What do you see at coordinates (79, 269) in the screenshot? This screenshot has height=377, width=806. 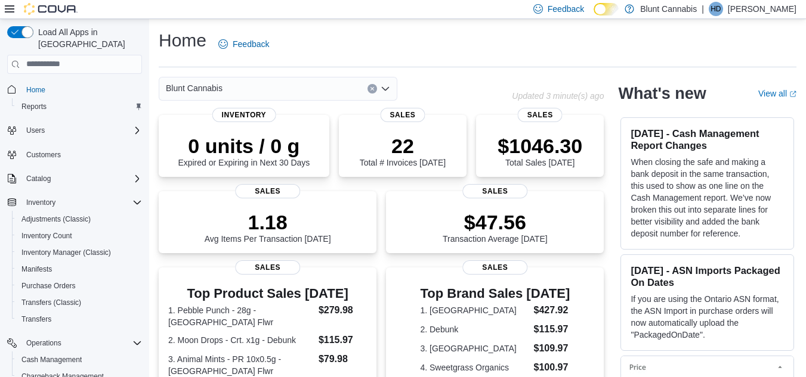 I see `button: Manifests` at bounding box center [79, 269].